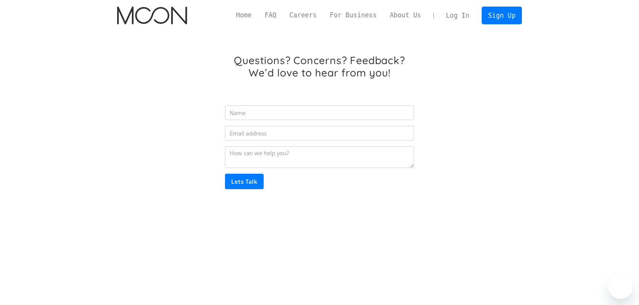 The width and height of the screenshot is (639, 305). I want to click on a: FAQ, so click(271, 15).